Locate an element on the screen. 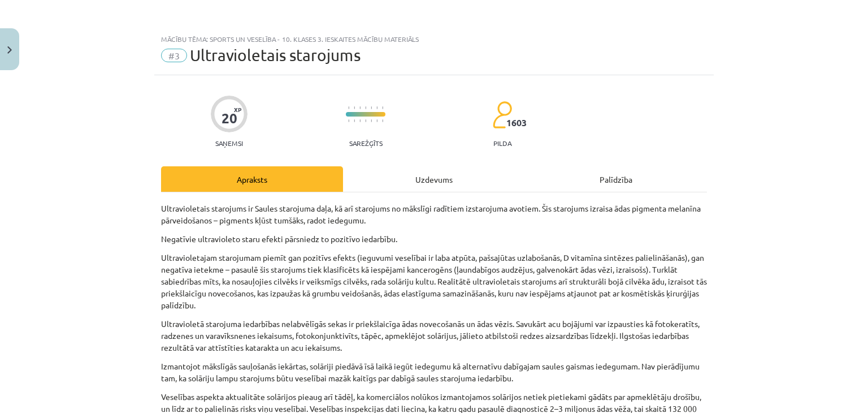 The image size is (868, 413). div: Uzdevums is located at coordinates (434, 178).